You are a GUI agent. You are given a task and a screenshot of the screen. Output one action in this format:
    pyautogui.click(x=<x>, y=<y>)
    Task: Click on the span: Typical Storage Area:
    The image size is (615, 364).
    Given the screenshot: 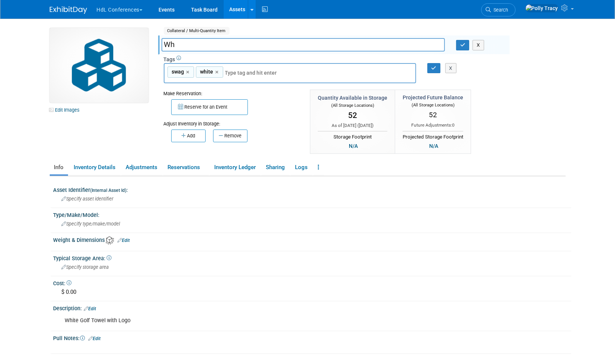 What is the action you would take?
    pyautogui.click(x=83, y=258)
    